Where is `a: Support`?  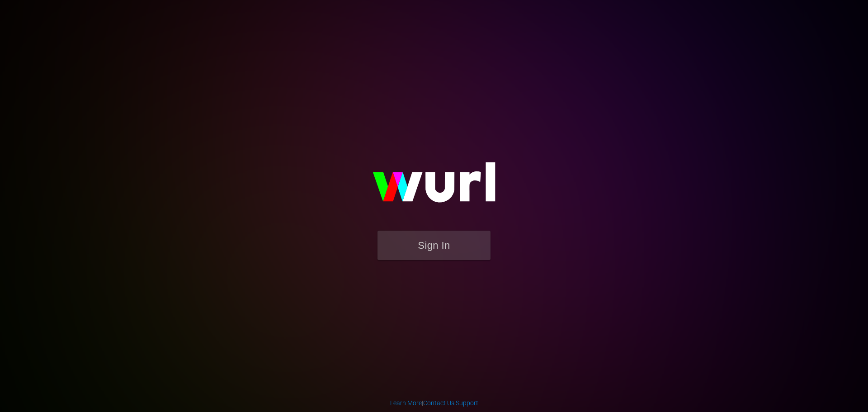 a: Support is located at coordinates (467, 402).